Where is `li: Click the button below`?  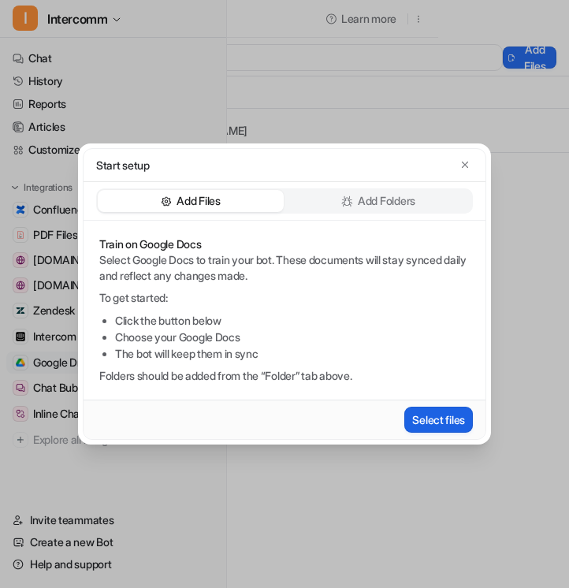
li: Click the button below is located at coordinates (292, 320).